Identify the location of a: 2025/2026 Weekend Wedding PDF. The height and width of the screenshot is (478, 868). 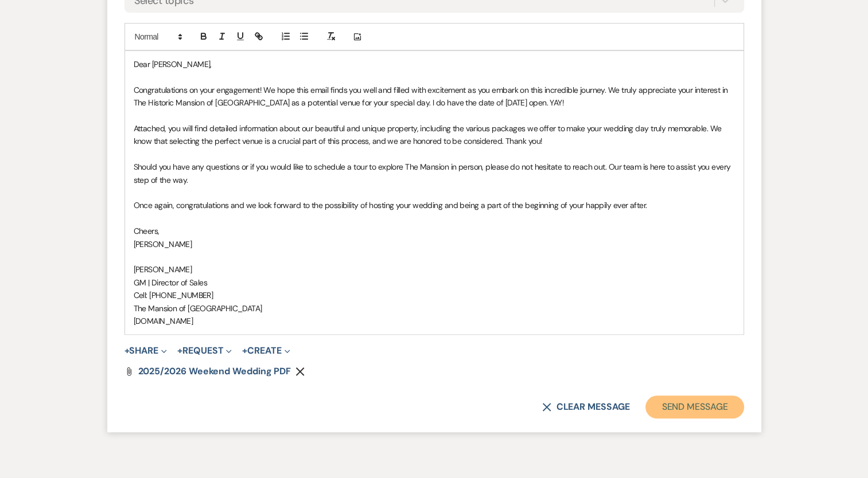
(214, 371).